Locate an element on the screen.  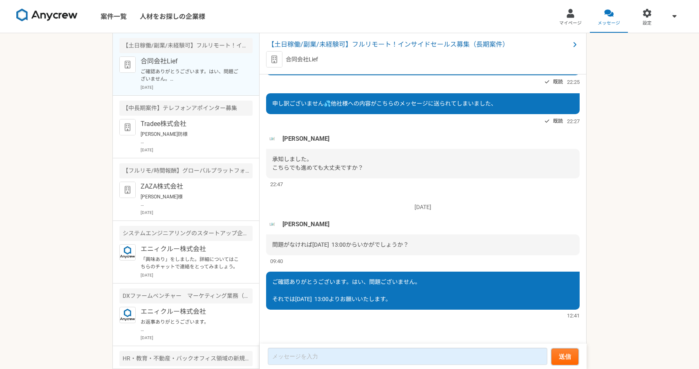
span: 申し訳ございません💦他社様への内容がこちらのメッセージに送られてしまいました、 is located at coordinates (384, 103).